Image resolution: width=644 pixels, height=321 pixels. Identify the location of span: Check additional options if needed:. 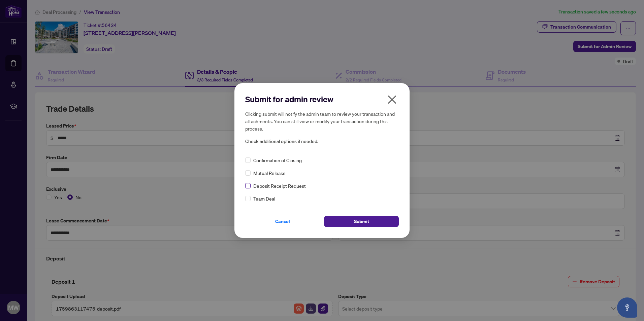
(322, 141).